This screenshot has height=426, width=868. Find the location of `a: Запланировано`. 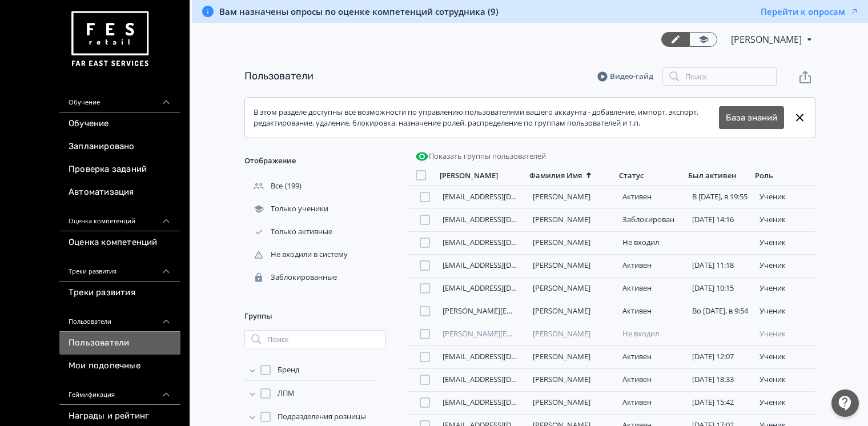

a: Запланировано is located at coordinates (120, 147).